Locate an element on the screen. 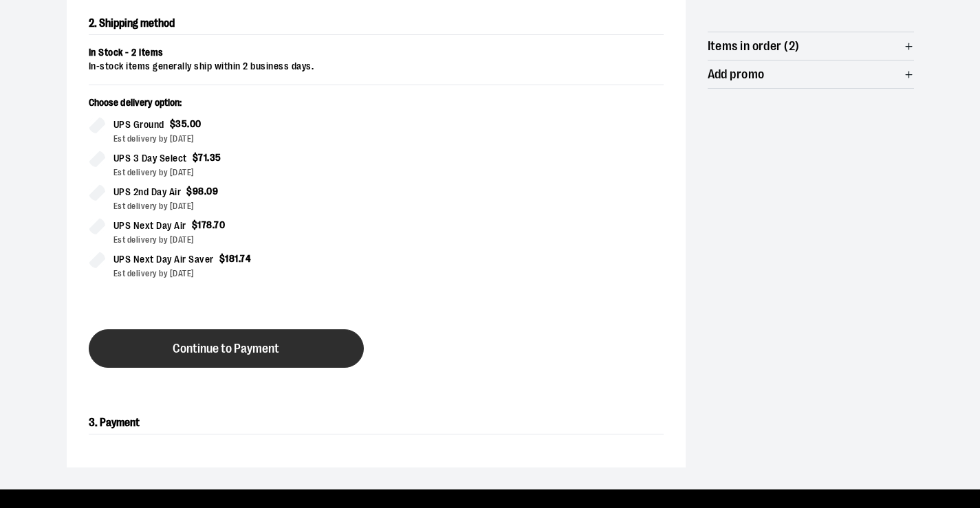 Image resolution: width=980 pixels, height=508 pixels. span: 70 is located at coordinates (220, 225).